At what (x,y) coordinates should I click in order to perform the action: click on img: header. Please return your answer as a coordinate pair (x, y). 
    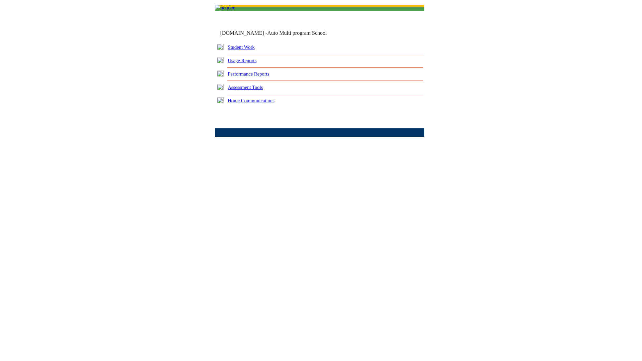
    Looking at the image, I should click on (225, 8).